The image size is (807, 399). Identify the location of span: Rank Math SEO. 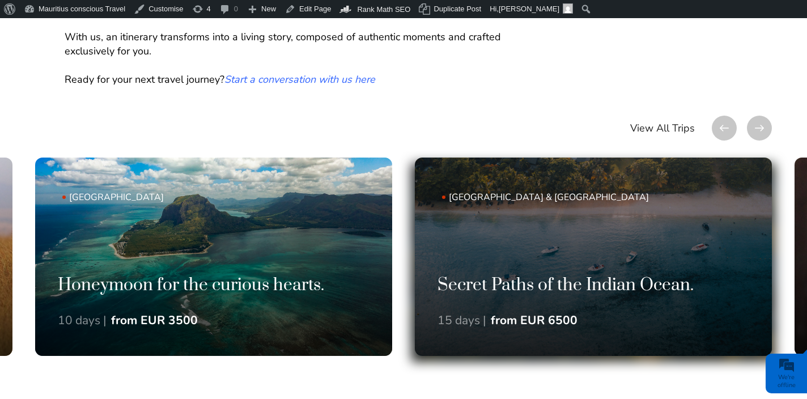
(383, 9).